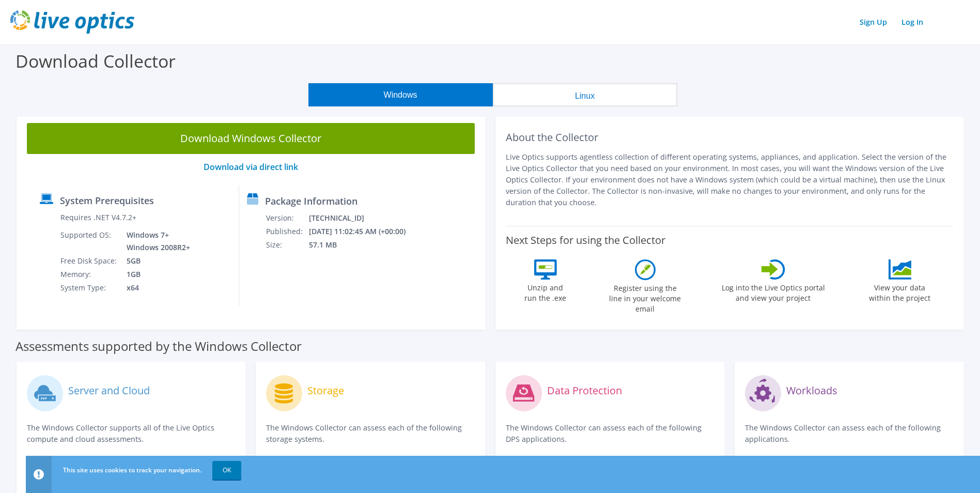 The height and width of the screenshot is (493, 980). Describe the element at coordinates (132, 470) in the screenshot. I see `span: This site uses cookies to track your navigation.` at that location.